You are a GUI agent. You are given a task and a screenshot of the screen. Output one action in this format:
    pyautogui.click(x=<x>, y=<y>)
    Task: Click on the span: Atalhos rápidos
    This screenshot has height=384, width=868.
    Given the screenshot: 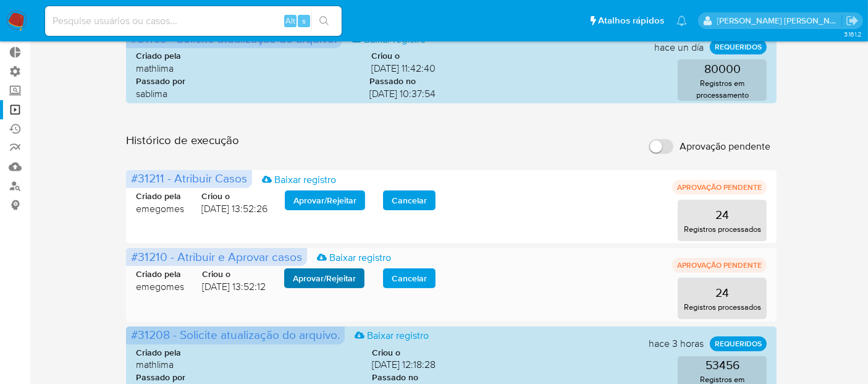 What is the action you would take?
    pyautogui.click(x=630, y=20)
    